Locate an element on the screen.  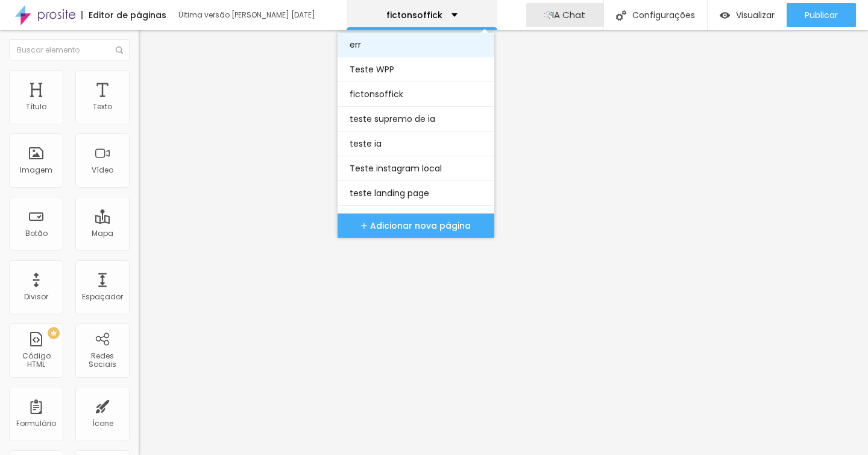
div: Mapa is located at coordinates (103, 234).